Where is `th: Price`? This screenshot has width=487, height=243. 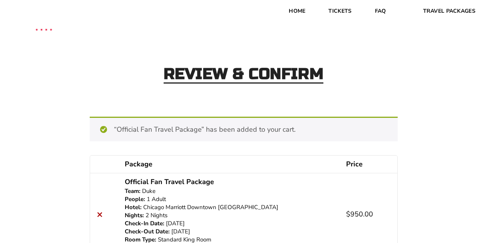
th: Price is located at coordinates (369, 164).